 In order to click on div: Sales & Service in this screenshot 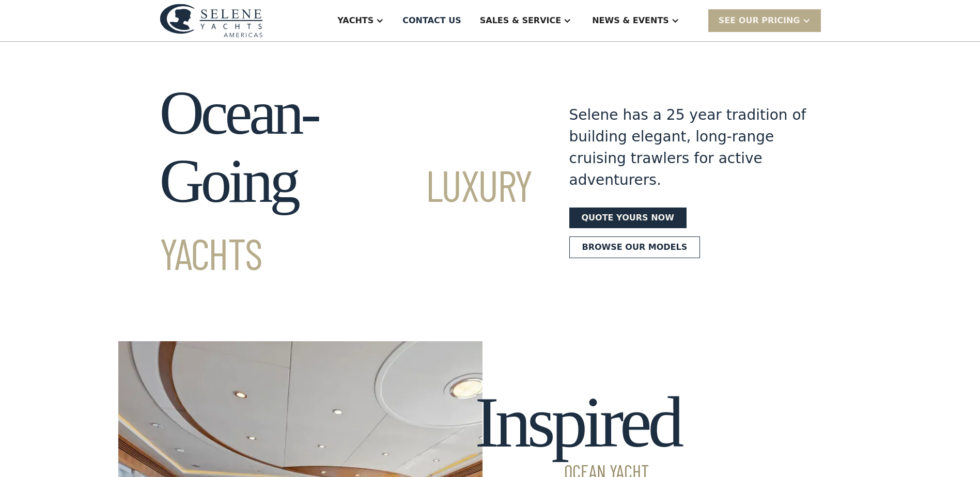, I will do `click(520, 21)`.